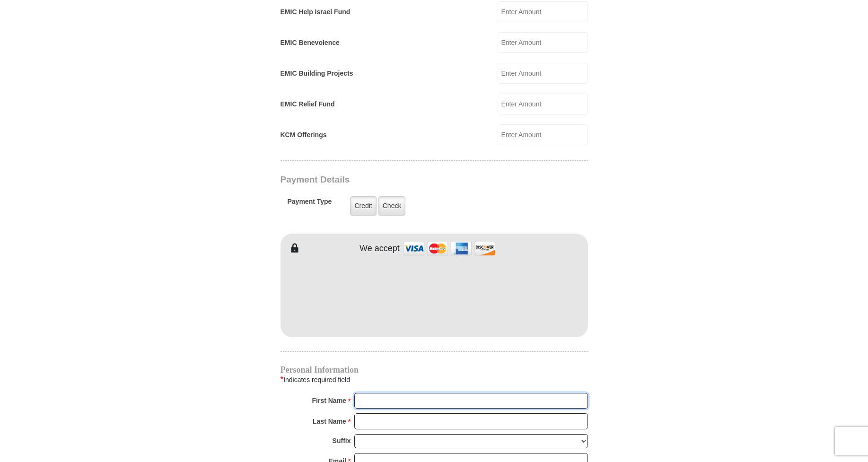 The height and width of the screenshot is (462, 868). Describe the element at coordinates (392, 206) in the screenshot. I see `label: Check` at that location.